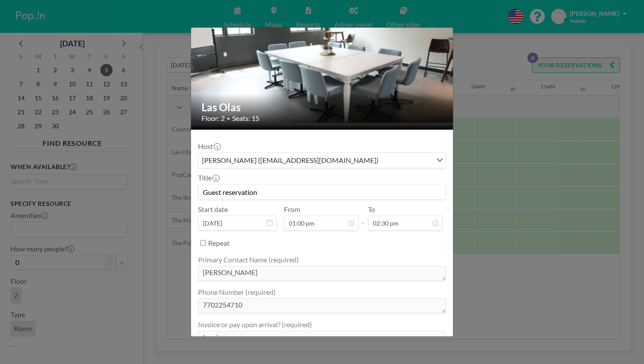  What do you see at coordinates (237, 292) in the screenshot?
I see `label: Phone Number (required)` at bounding box center [237, 292].